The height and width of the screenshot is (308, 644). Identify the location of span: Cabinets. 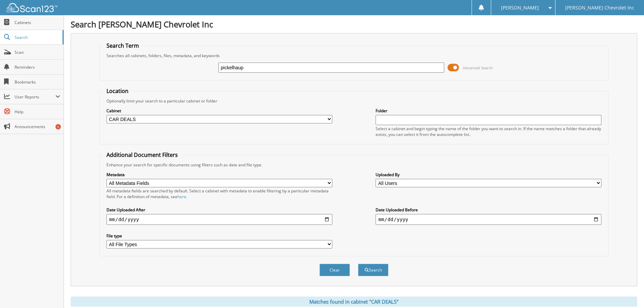
(37, 22).